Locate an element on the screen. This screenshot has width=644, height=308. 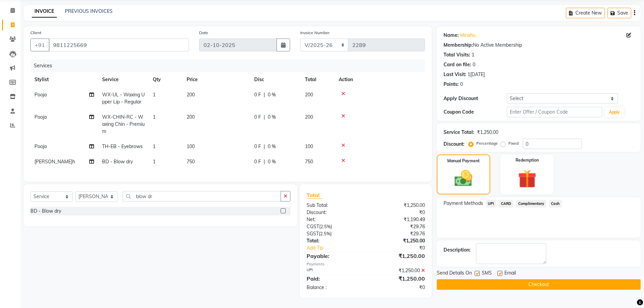
div: Total Visits: is located at coordinates (457, 55).